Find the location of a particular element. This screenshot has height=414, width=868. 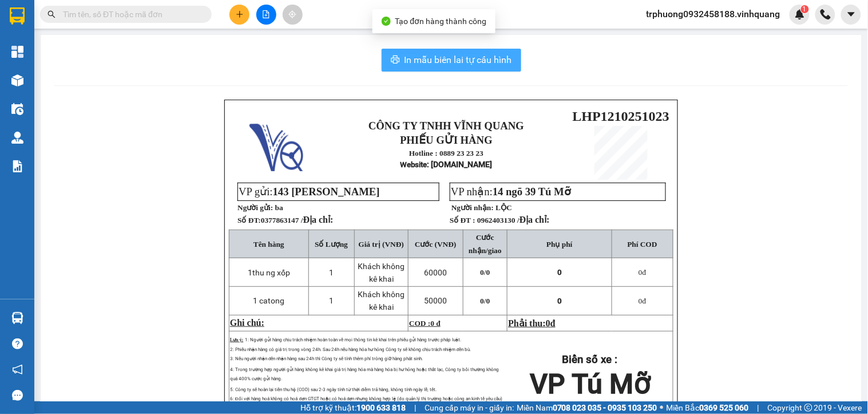

span: trphuong0932458188.vinhquang is located at coordinates (714, 14).